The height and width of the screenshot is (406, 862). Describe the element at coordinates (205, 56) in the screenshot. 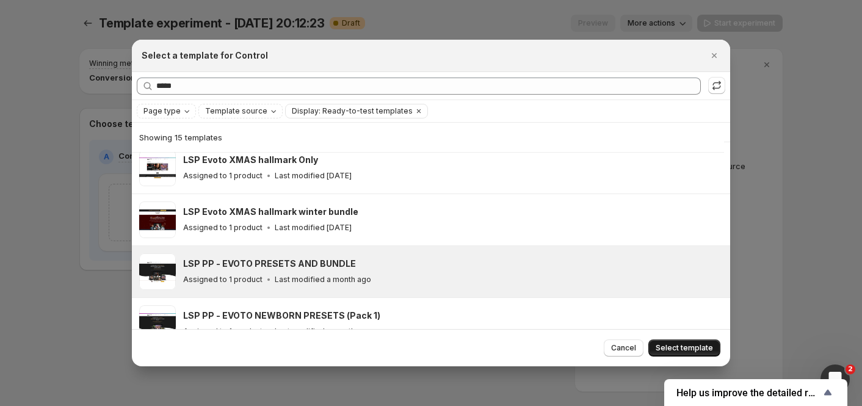

I see `h2: Select a template for Control` at that location.